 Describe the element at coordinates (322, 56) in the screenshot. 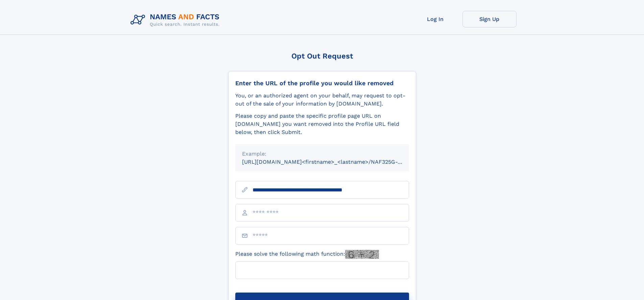

I see `div: Opt Out Request` at that location.